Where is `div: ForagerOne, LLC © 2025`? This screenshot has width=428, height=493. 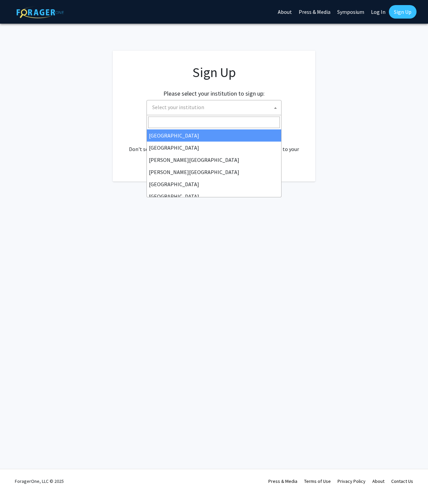
div: ForagerOne, LLC © 2025 is located at coordinates (39, 481).